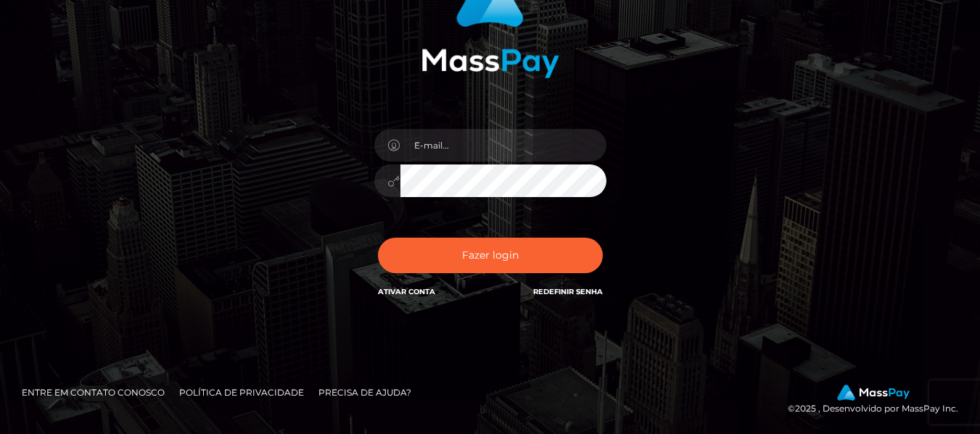 Image resolution: width=980 pixels, height=434 pixels. I want to click on a: Ativar Conta, so click(406, 291).